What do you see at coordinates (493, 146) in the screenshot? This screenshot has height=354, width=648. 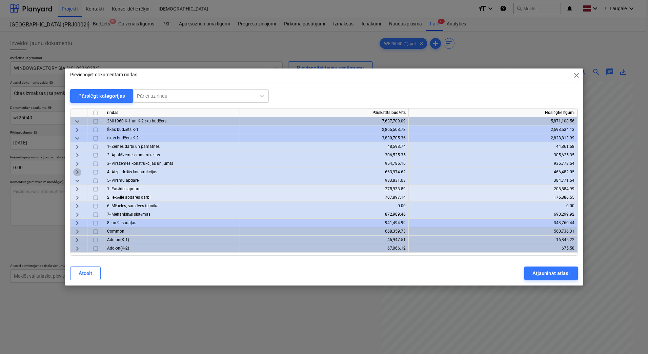 I see `div: 44,861.58` at bounding box center [493, 146].